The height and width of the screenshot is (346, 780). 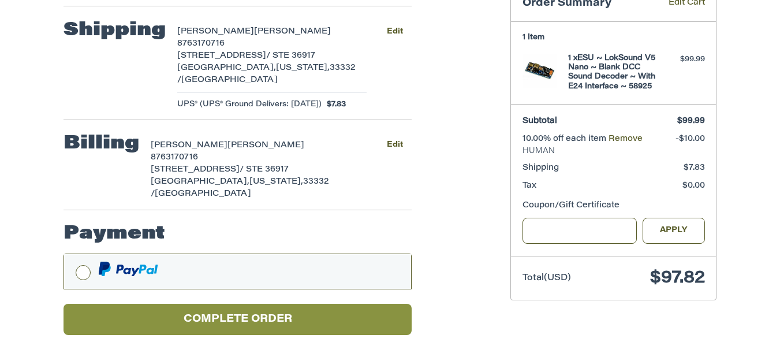 What do you see at coordinates (101, 144) in the screenshot?
I see `h2: Billing` at bounding box center [101, 144].